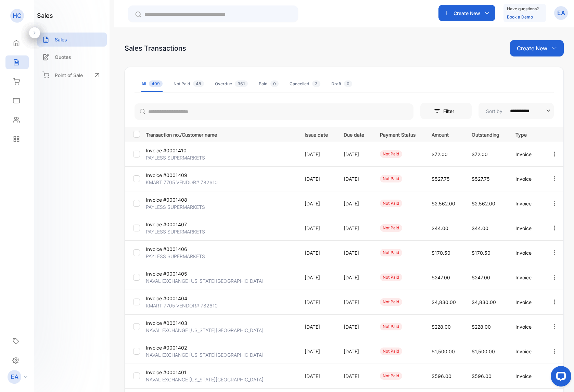  I want to click on div: Sales Transactions, so click(155, 48).